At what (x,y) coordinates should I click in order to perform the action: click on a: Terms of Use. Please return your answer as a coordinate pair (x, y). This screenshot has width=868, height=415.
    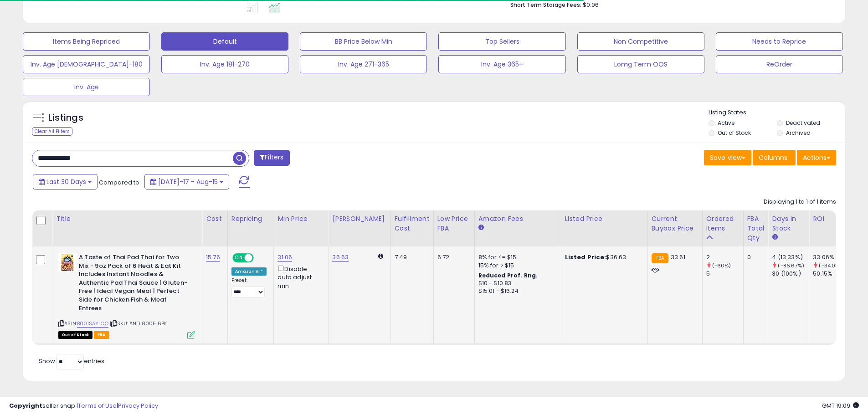
    Looking at the image, I should click on (97, 406).